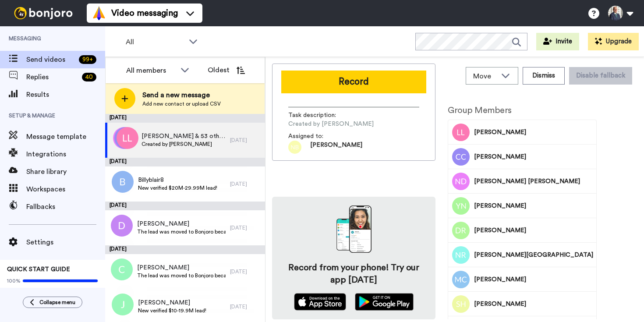  I want to click on div: 99 +, so click(87, 60).